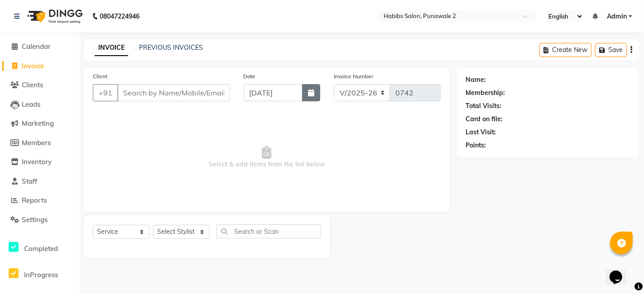 This screenshot has height=294, width=644. What do you see at coordinates (37, 123) in the screenshot?
I see `span: Marketing` at bounding box center [37, 123].